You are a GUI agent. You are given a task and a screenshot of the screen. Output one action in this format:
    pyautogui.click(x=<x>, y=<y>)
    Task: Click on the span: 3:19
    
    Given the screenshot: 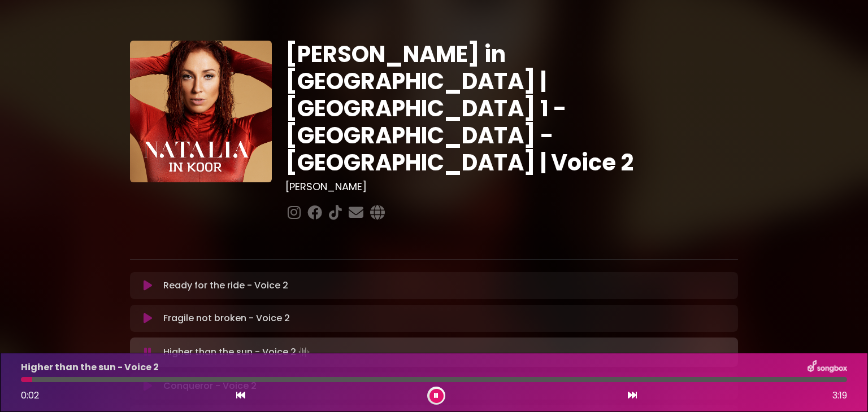 What is the action you would take?
    pyautogui.click(x=840, y=396)
    